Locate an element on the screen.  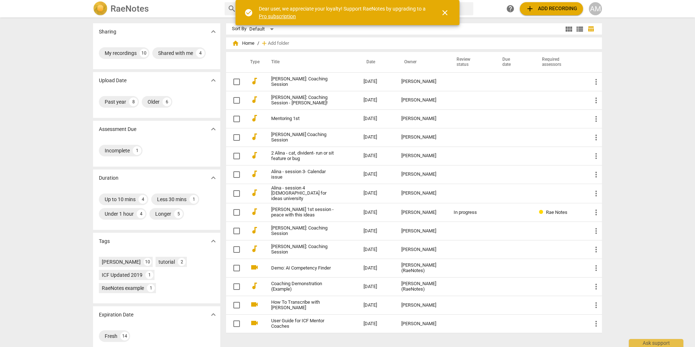
th: Review status is located at coordinates (471, 62).